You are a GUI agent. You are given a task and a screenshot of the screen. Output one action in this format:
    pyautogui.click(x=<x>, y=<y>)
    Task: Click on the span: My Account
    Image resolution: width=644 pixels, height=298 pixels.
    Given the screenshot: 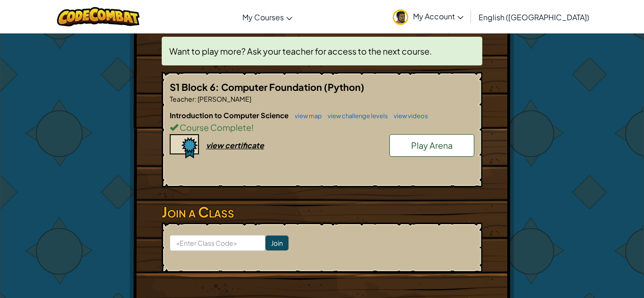 What is the action you would take?
    pyautogui.click(x=438, y=16)
    